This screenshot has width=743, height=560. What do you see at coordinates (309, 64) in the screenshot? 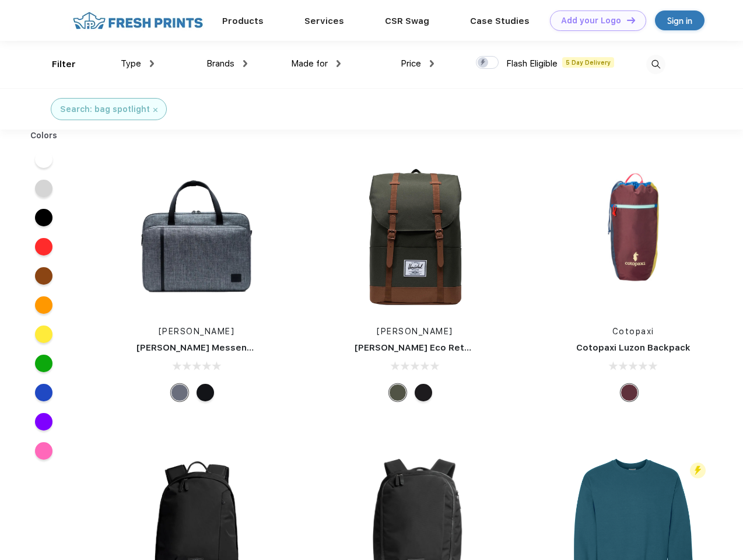
I see `span: Made for` at bounding box center [309, 64].